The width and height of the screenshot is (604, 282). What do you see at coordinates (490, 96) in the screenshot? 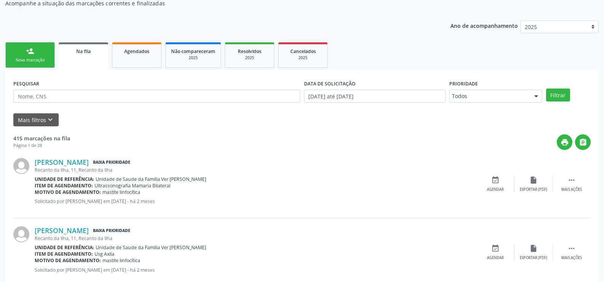
I see `span: Todos` at bounding box center [490, 96].